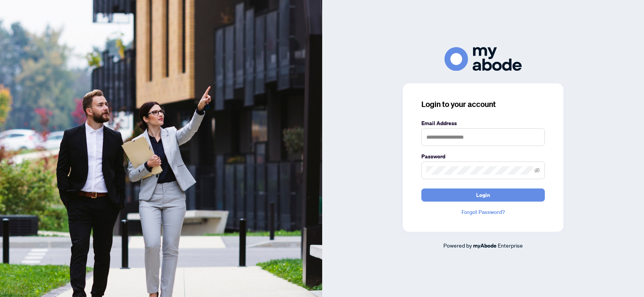 This screenshot has width=644, height=297. What do you see at coordinates (510, 245) in the screenshot?
I see `span: Enterprise` at bounding box center [510, 245].